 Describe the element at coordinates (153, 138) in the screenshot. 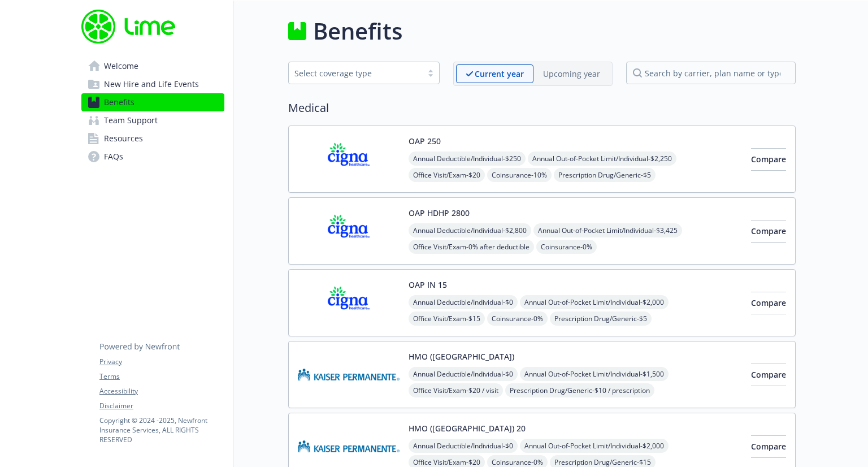

I see `a: Resources` at that location.